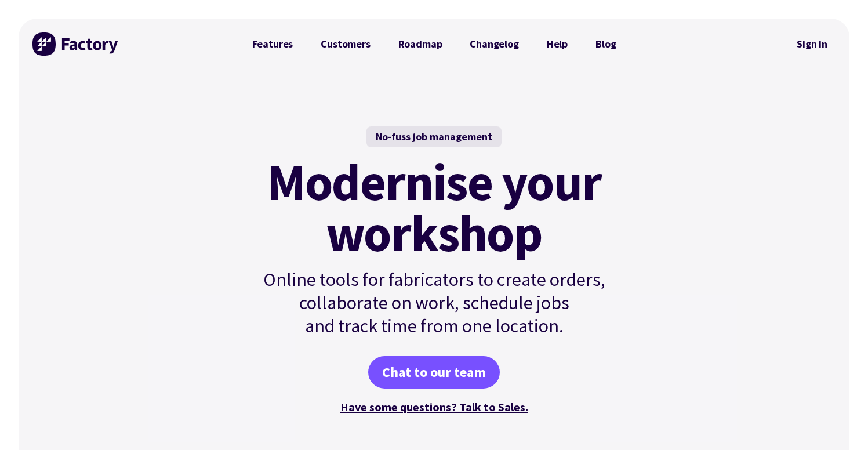  I want to click on a: Changelog, so click(494, 44).